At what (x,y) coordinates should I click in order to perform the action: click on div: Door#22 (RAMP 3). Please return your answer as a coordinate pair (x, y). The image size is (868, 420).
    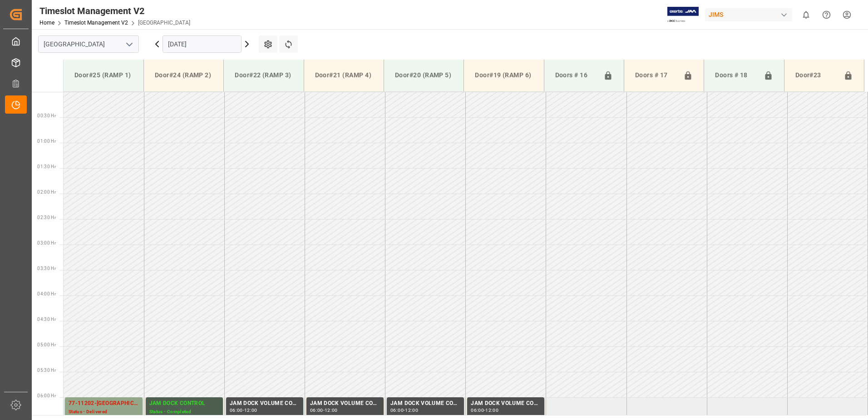
    Looking at the image, I should click on (263, 75).